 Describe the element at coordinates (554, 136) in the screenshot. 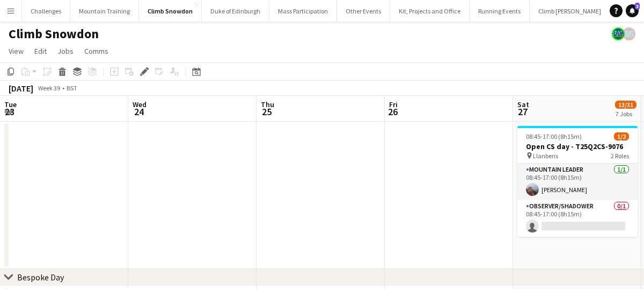

I see `span: 08:45-17:00 (8h15m)` at that location.